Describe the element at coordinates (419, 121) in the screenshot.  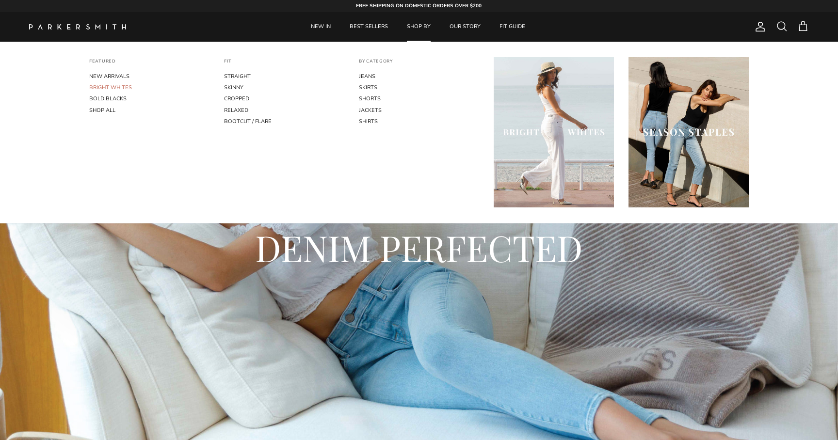
I see `a: SHIRTS` at that location.